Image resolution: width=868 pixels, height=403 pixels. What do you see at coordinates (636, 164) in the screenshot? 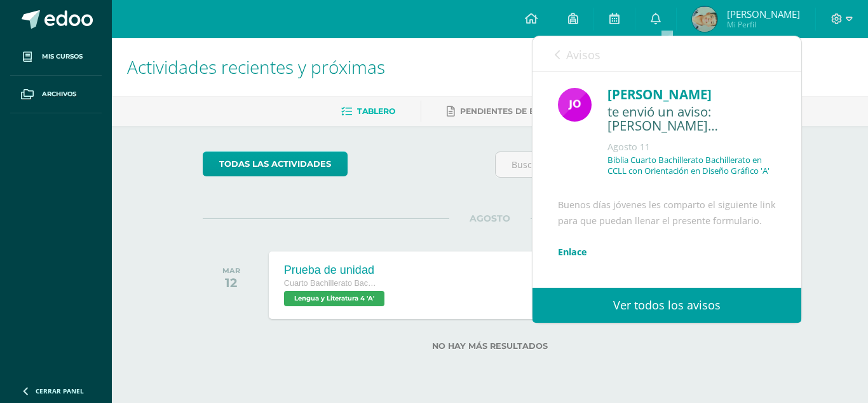
I see `input: Busca una actividad próxima aquí...` at bounding box center [636, 164].